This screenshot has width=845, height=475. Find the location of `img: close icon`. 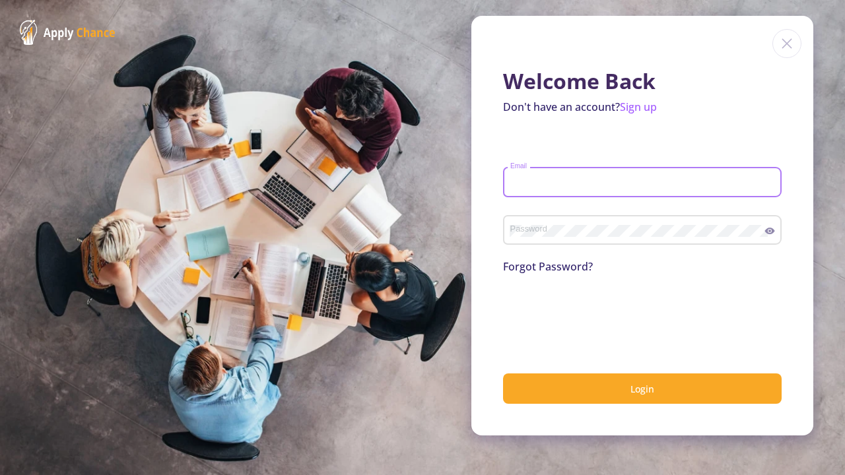

img: close icon is located at coordinates (786, 44).